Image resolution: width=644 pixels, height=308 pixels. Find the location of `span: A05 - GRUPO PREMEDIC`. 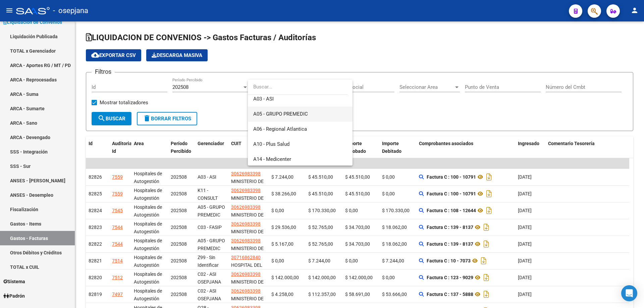

span: A05 - GRUPO PREMEDIC is located at coordinates (280, 114).